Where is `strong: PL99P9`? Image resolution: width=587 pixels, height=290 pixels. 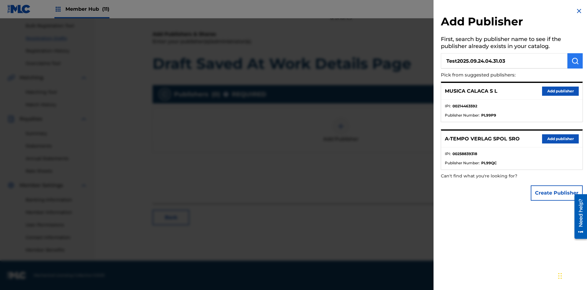 strong: PL99P9 is located at coordinates (489, 115).